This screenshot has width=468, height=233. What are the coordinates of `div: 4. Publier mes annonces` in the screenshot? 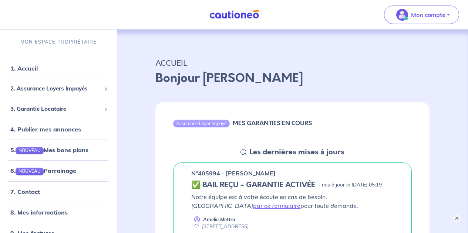 It's located at (58, 129).